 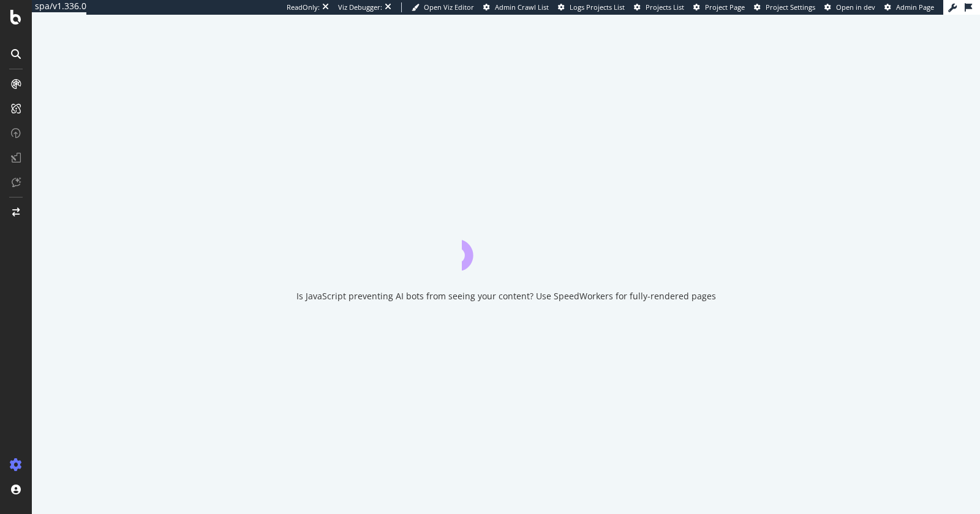 I want to click on span: Open in dev, so click(x=856, y=7).